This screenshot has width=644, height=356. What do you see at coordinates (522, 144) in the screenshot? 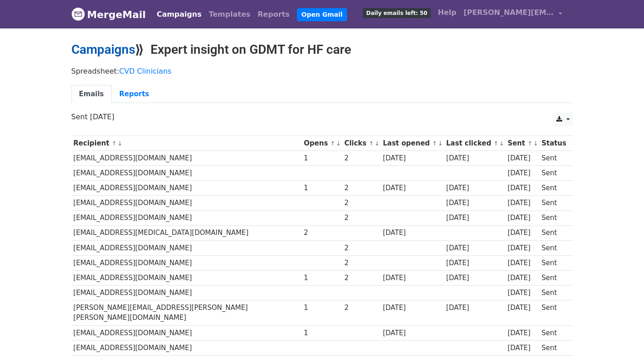
I see `th: Sent` at bounding box center [522, 144].